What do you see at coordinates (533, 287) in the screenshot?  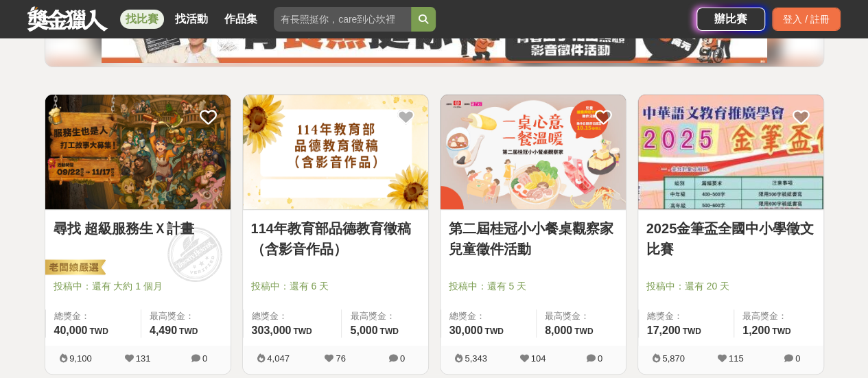 I see `span: 投稿中：還有 5 天` at bounding box center [533, 287].